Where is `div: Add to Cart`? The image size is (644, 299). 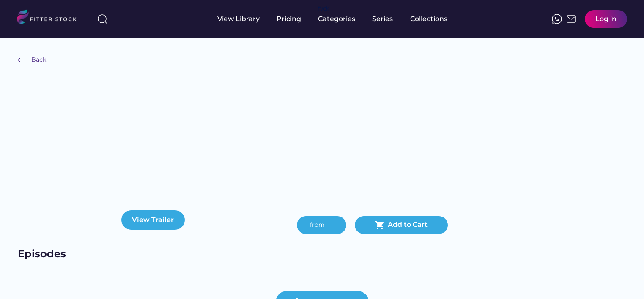 div: Add to Cart is located at coordinates (407, 225).